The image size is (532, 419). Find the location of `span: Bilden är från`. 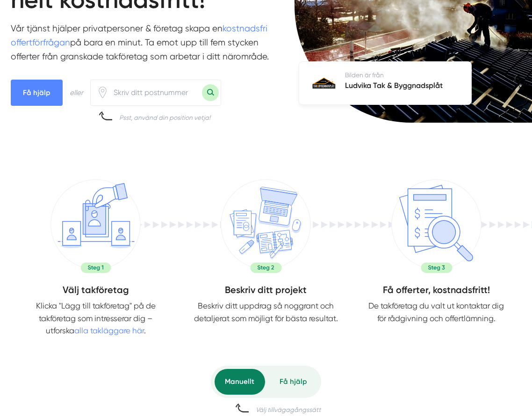

span: Bilden är från is located at coordinates (364, 75).